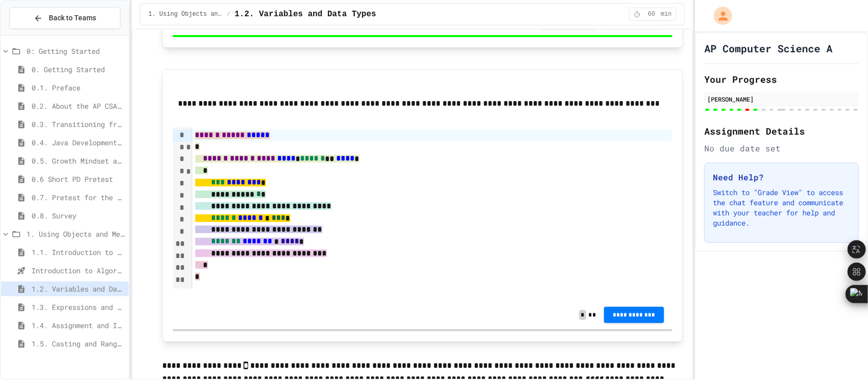 This screenshot has height=380, width=868. What do you see at coordinates (652, 14) in the screenshot?
I see `span: 60` at bounding box center [652, 14].